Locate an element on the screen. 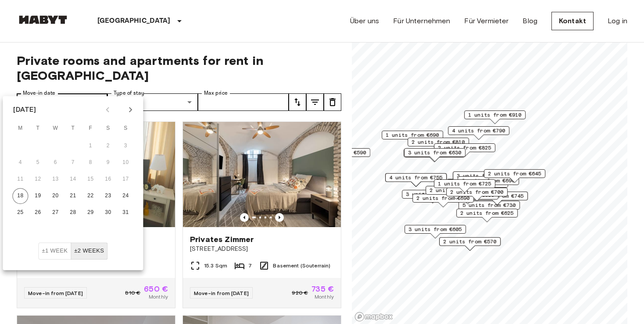 The width and height of the screenshot is (644, 324). span: Saturday is located at coordinates (108, 129).